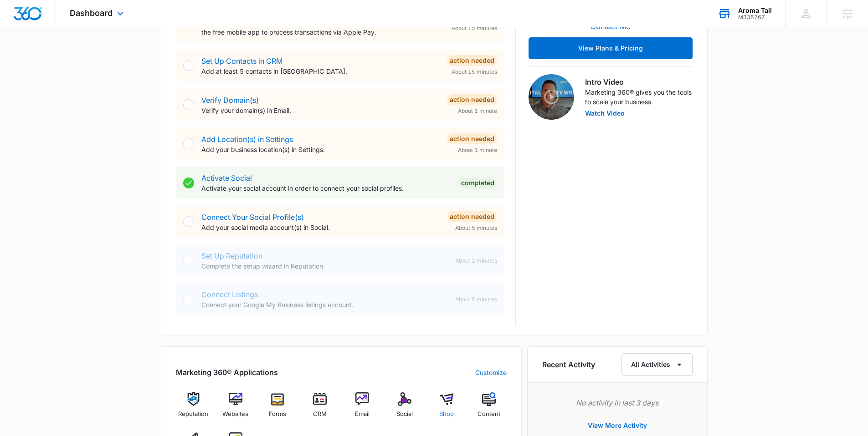 This screenshot has height=436, width=868. What do you see at coordinates (362, 408) in the screenshot?
I see `a: Email` at bounding box center [362, 408].